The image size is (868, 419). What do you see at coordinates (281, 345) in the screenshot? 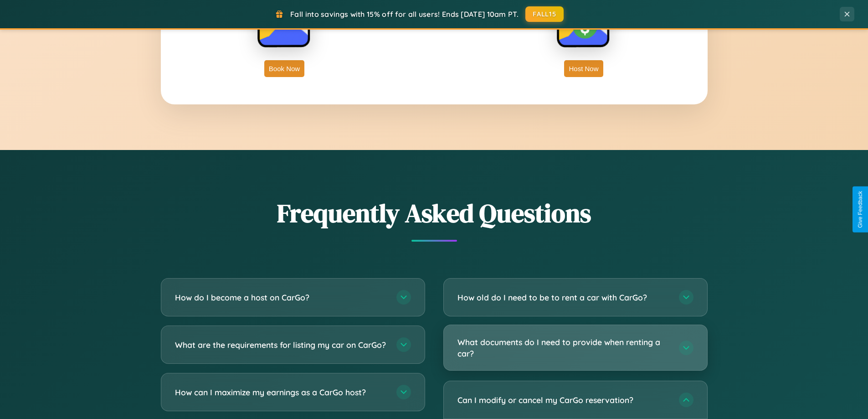
I see `h3: What are the requirements for listing my car on CarGo?` at bounding box center [281, 345].